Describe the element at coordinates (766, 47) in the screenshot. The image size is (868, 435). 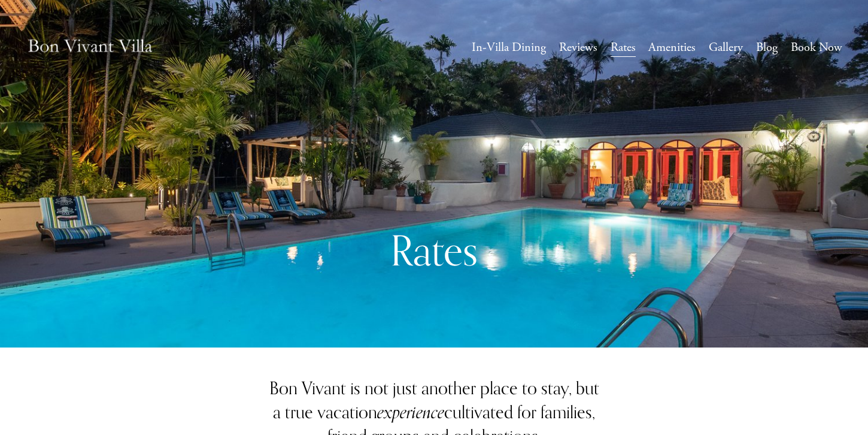
I see `a: Blog` at that location.